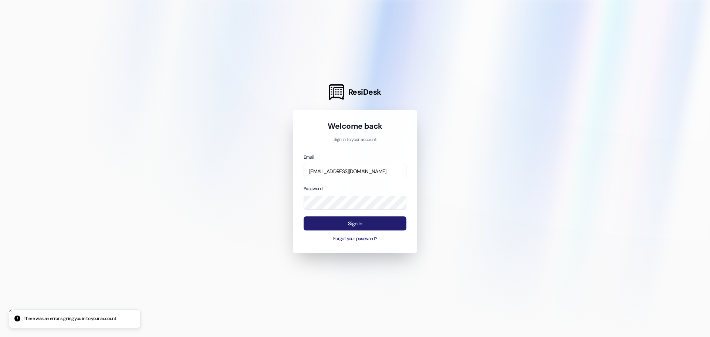 This screenshot has height=337, width=710. I want to click on img: ResiDesk Logo, so click(336, 92).